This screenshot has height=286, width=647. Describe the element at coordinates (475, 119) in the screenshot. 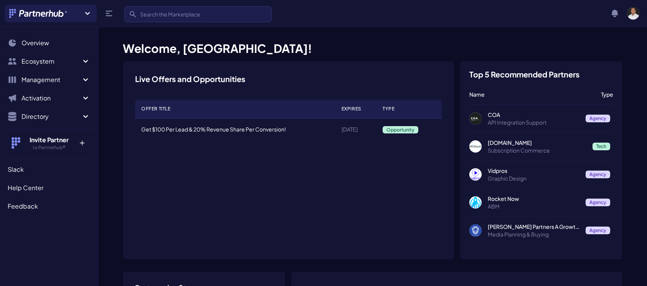

I see `img: COA` at that location.